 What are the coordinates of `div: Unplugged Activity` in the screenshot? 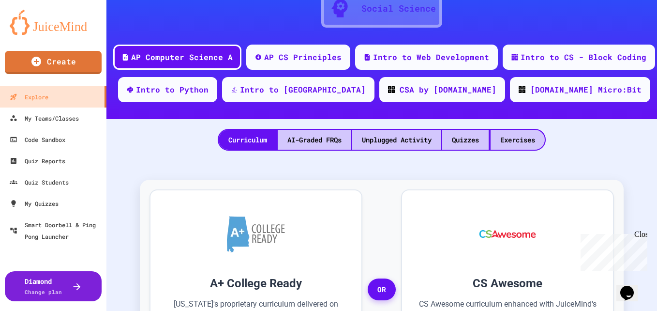 It's located at (397, 139).